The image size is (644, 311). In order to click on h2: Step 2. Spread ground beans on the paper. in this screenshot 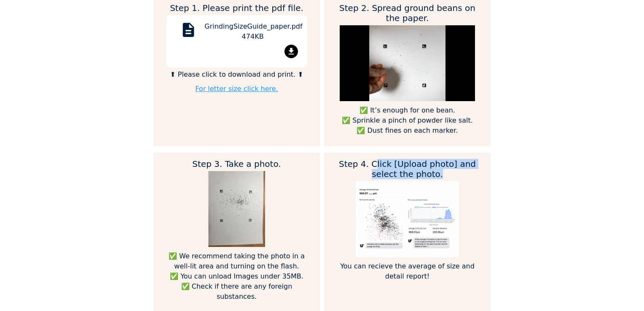, I will do `click(407, 13)`.